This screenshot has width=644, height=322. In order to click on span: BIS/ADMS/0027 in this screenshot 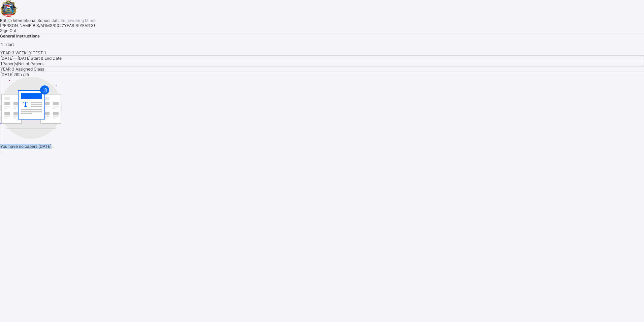, I will do `click(48, 25)`.